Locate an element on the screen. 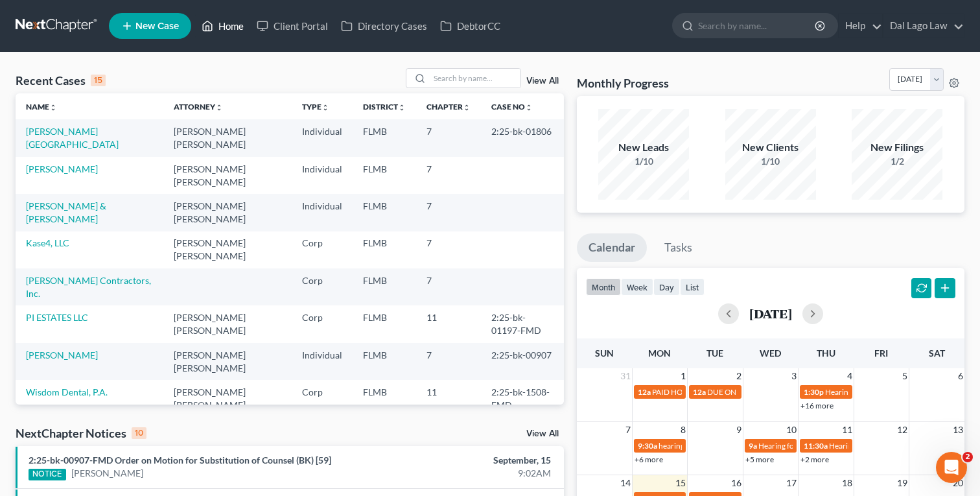 The width and height of the screenshot is (980, 496). a: Help is located at coordinates (860, 26).